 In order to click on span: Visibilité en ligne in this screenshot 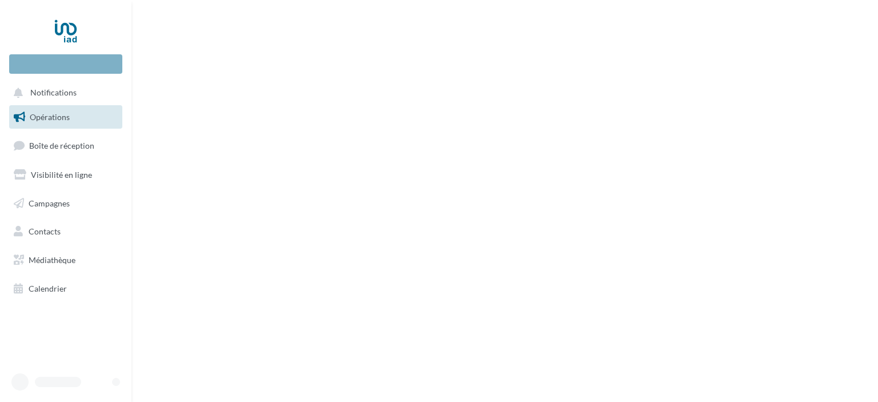, I will do `click(61, 174)`.